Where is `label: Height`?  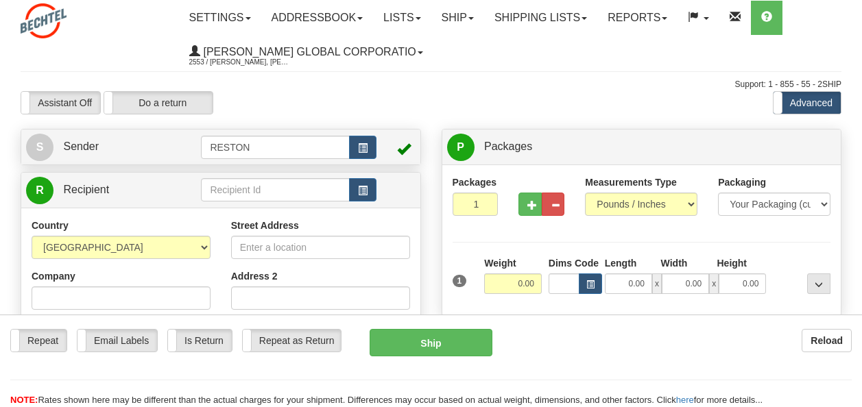 label: Height is located at coordinates (731, 263).